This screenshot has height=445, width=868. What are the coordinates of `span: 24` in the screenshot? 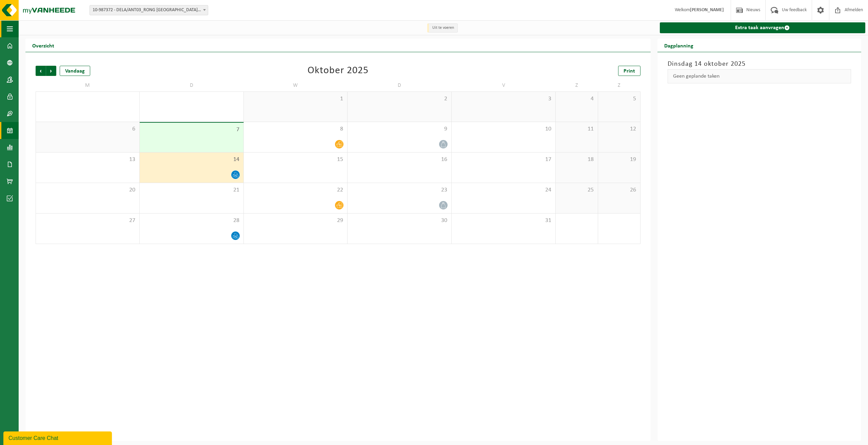 It's located at (504, 190).